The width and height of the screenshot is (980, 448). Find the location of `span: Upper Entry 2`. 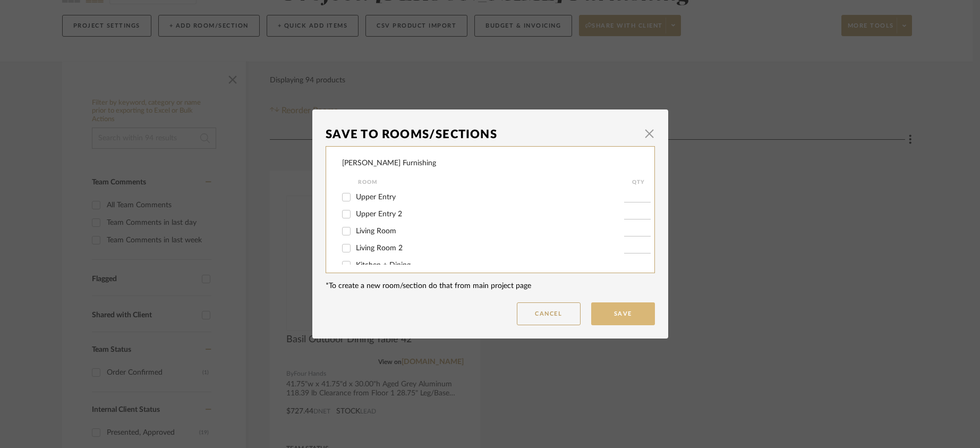

span: Upper Entry 2 is located at coordinates (379, 214).